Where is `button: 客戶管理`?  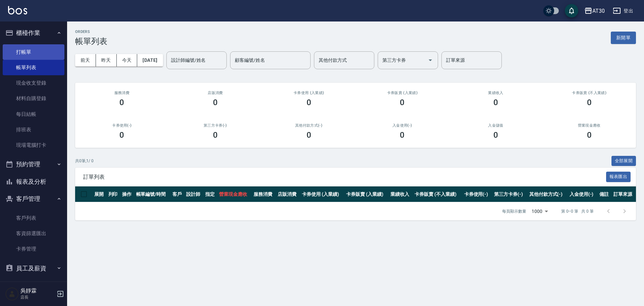
button: 客戶管理 is located at coordinates (34, 199).